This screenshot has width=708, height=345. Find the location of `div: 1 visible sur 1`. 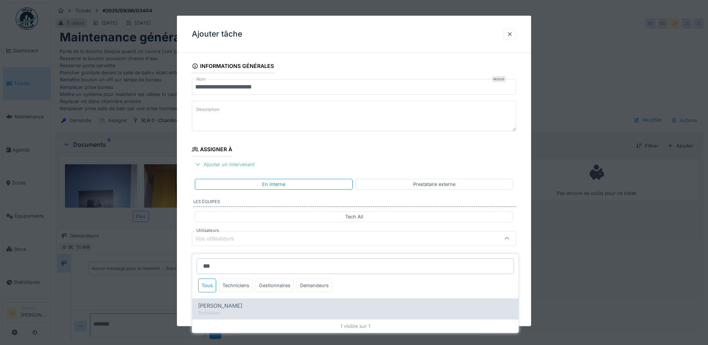

div: 1 visible sur 1 is located at coordinates (355, 326).